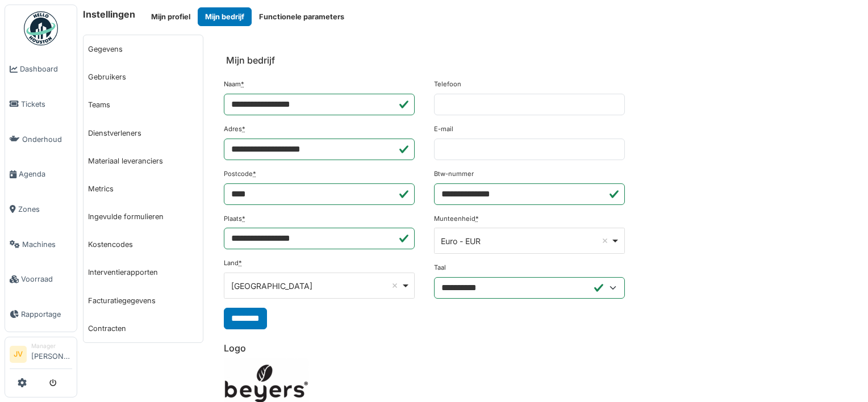 The height and width of the screenshot is (402, 868). Describe the element at coordinates (395, 285) in the screenshot. I see `button: Remove item: 'BE'` at that location.